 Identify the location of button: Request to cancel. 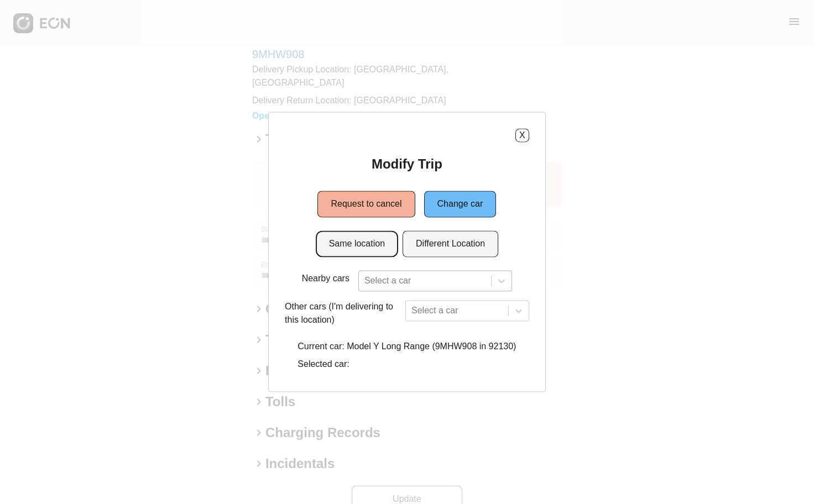
(367, 205).